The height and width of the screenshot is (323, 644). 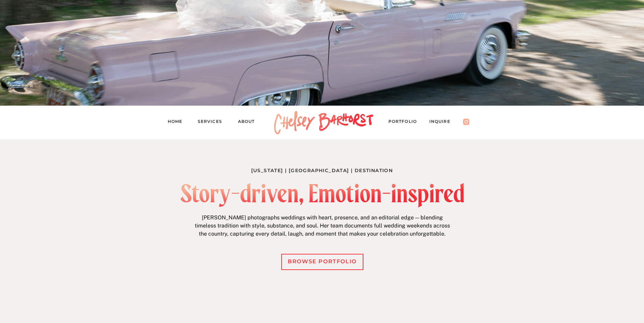 I want to click on nav: PORTFOLIO, so click(x=406, y=122).